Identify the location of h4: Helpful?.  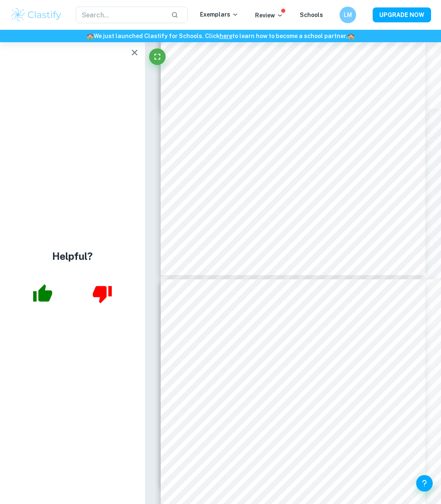
(72, 256).